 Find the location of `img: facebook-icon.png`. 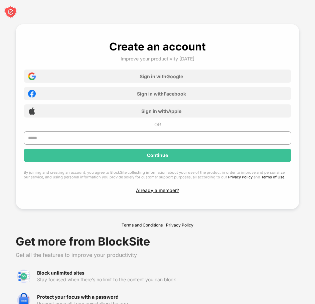

img: facebook-icon.png is located at coordinates (32, 93).